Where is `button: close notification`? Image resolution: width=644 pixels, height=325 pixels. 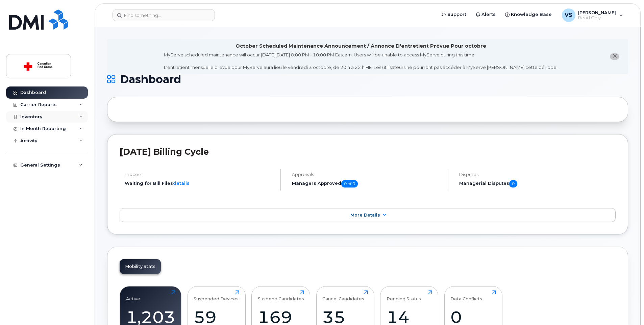 button: close notification is located at coordinates (614, 56).